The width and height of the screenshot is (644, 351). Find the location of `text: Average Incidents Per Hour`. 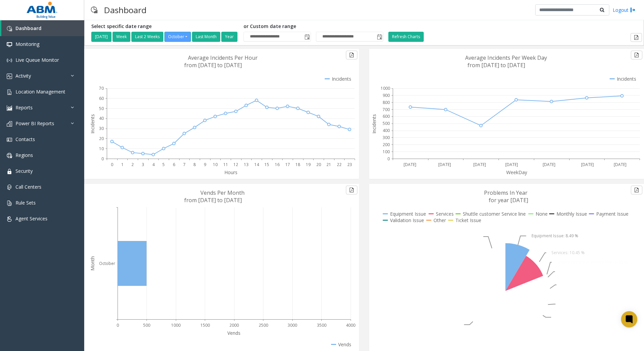

text: Average Incidents Per Hour is located at coordinates (223, 57).